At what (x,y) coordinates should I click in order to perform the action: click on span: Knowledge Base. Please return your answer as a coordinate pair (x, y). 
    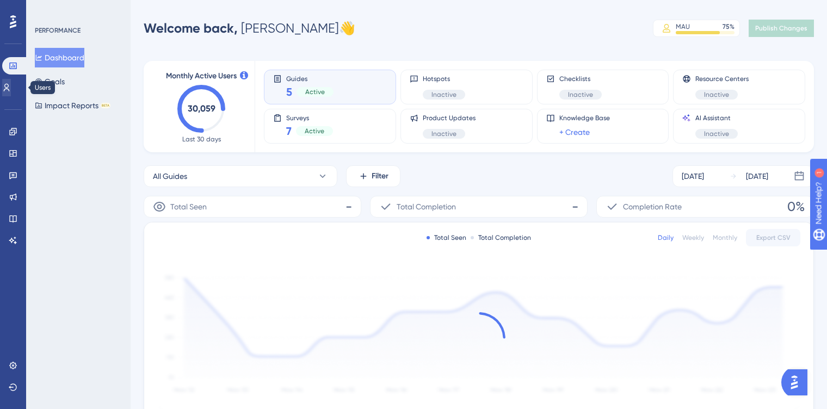
    Looking at the image, I should click on (584, 118).